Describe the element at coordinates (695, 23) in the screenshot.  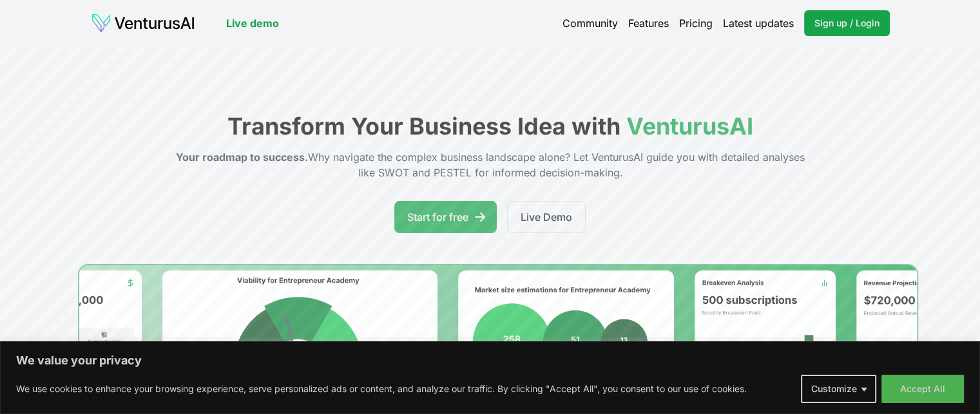
I see `a: Pricing` at that location.